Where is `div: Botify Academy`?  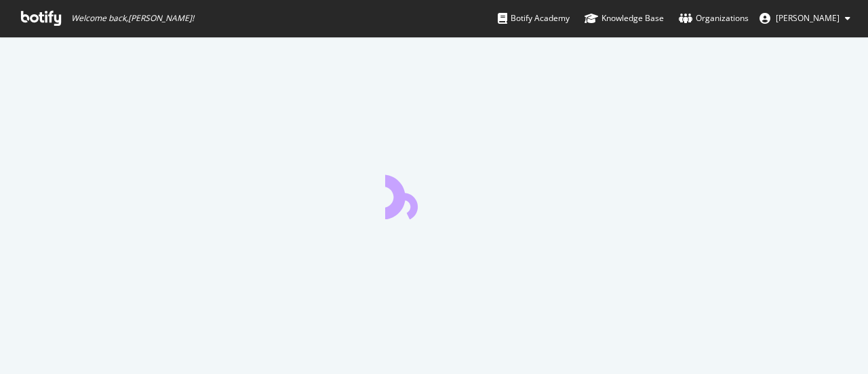
div: Botify Academy is located at coordinates (533, 18).